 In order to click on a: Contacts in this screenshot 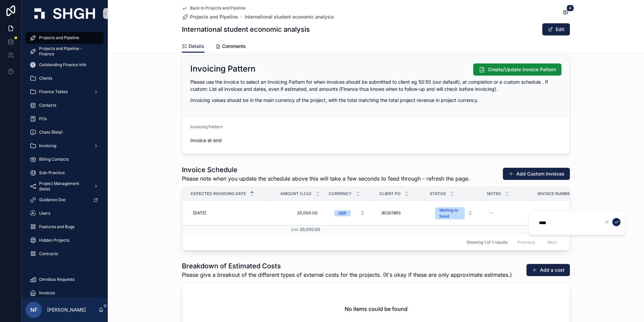, I will do `click(65, 105)`.